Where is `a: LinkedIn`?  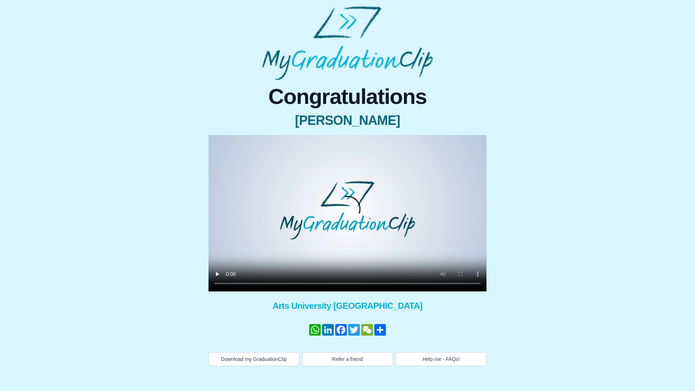 a: LinkedIn is located at coordinates (328, 330).